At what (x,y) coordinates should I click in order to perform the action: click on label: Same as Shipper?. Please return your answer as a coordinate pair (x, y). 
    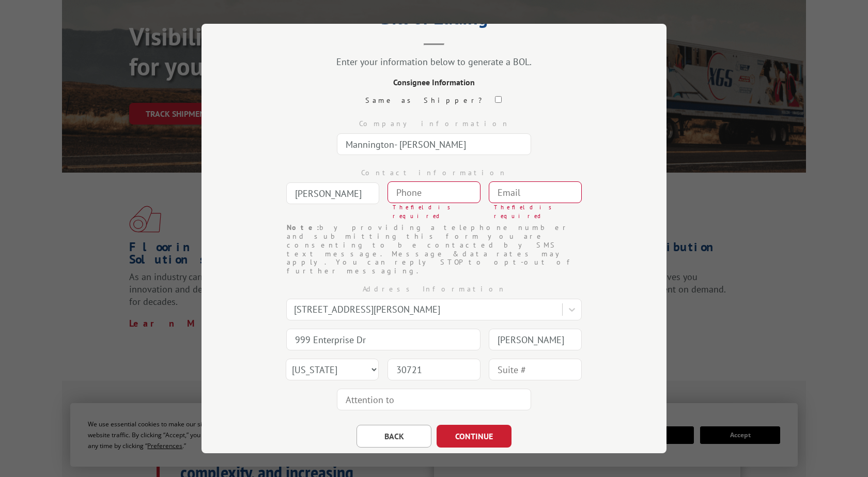
    Looking at the image, I should click on (427, 100).